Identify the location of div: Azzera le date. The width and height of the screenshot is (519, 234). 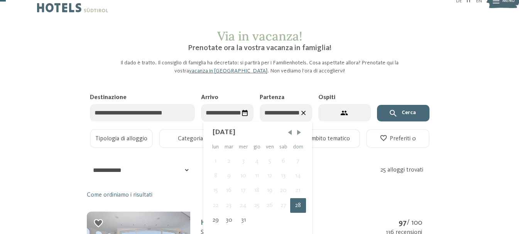
(303, 113).